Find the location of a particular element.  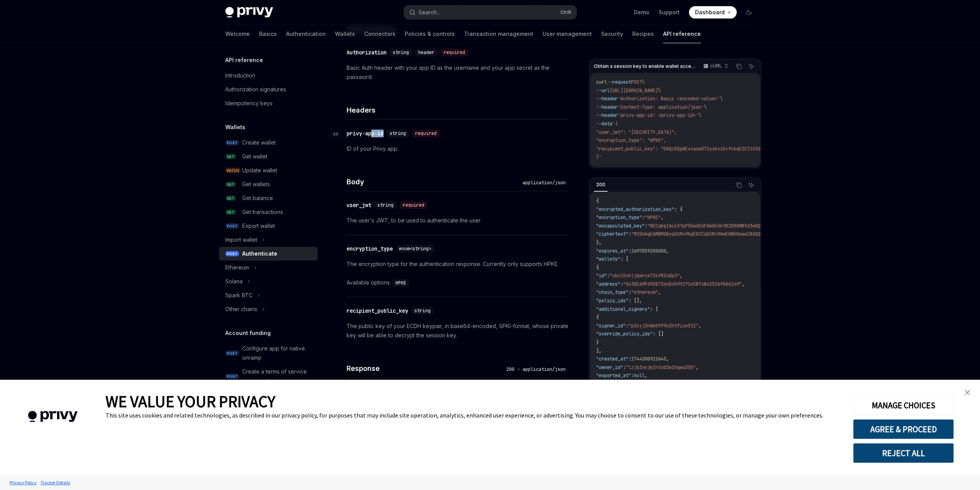

a: POSTAuthenticate is located at coordinates (268, 254).